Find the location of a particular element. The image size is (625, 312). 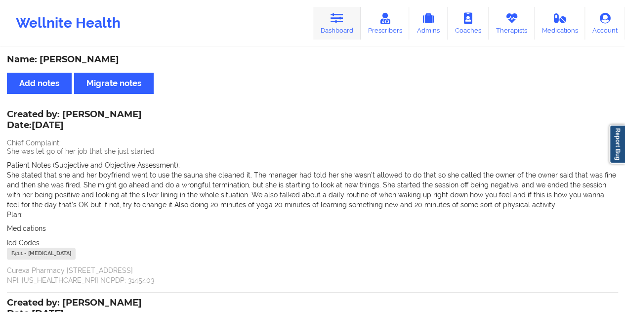

span: Patient Notes (Subjective and Objective Assessment): is located at coordinates (93, 165).